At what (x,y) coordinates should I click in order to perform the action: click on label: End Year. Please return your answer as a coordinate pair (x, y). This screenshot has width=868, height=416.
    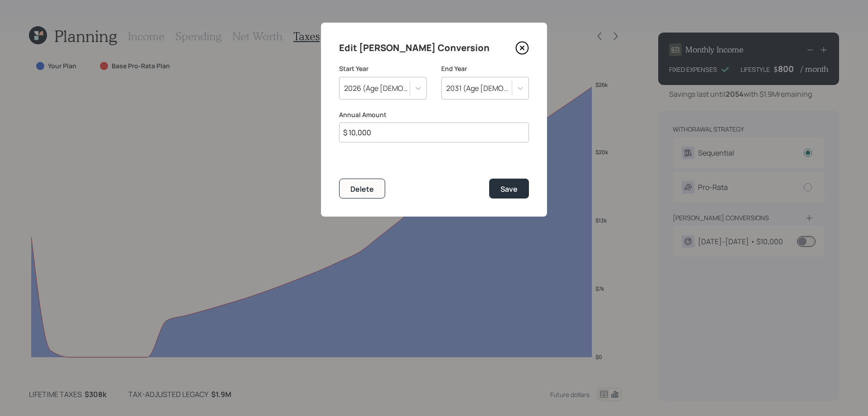
    Looking at the image, I should click on (485, 68).